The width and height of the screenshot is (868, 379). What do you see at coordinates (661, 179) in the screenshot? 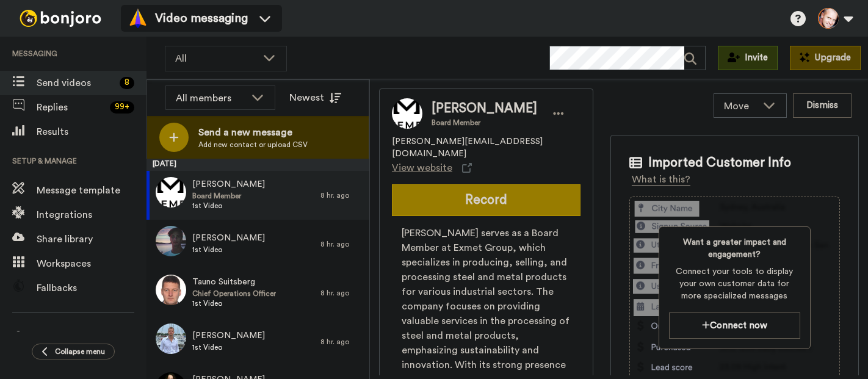
I see `div: What is this?` at bounding box center [661, 179].